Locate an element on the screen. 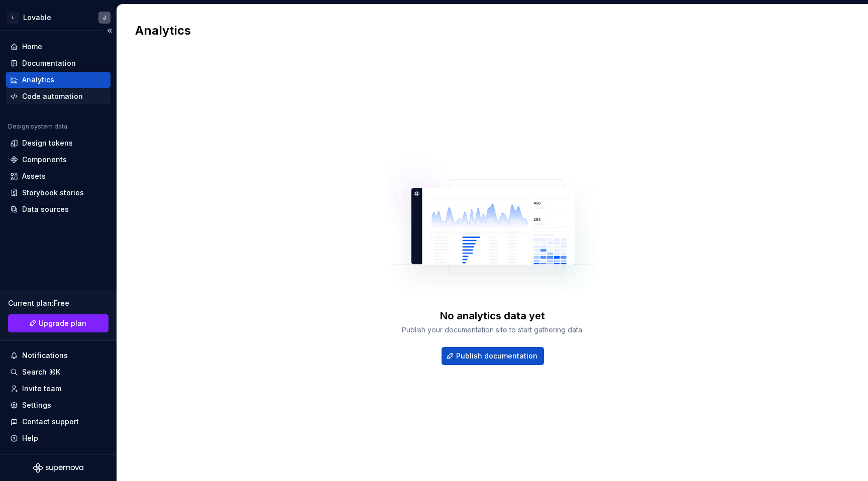 The height and width of the screenshot is (481, 868). div: Components is located at coordinates (44, 160).